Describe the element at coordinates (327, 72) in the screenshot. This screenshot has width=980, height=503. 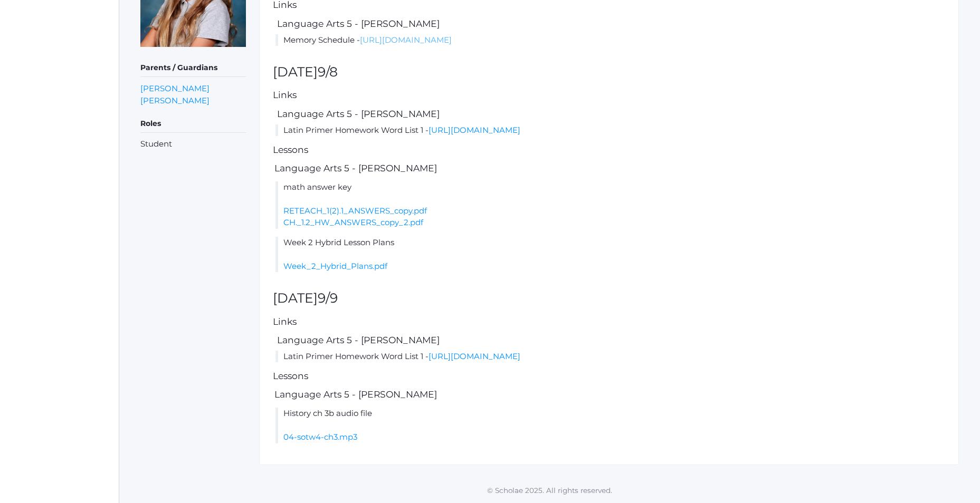
I see `span: 9/8` at that location.